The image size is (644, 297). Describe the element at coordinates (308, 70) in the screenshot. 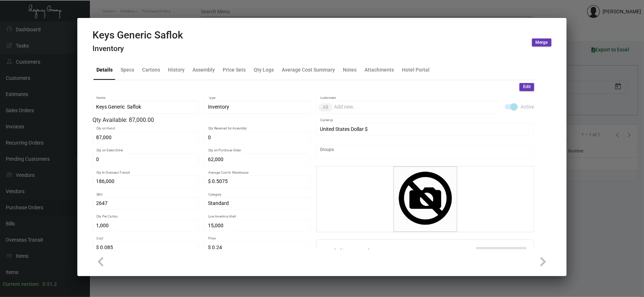

I see `div: Average Cost Summary` at that location.